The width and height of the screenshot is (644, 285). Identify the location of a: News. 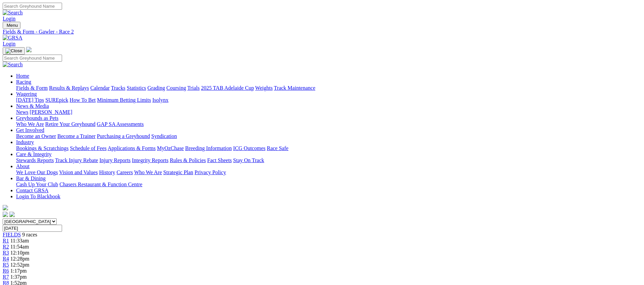
(22, 112).